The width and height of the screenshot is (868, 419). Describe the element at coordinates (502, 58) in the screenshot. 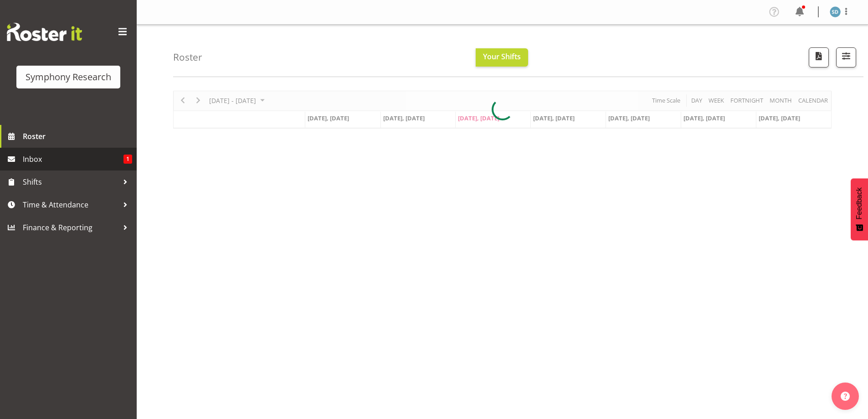

I see `button: Your Shifts` at that location.